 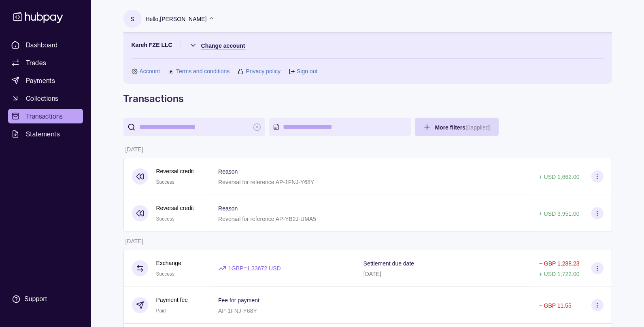 I want to click on p: Reversal for reference AP-1FNJ-Y68Y, so click(x=266, y=182).